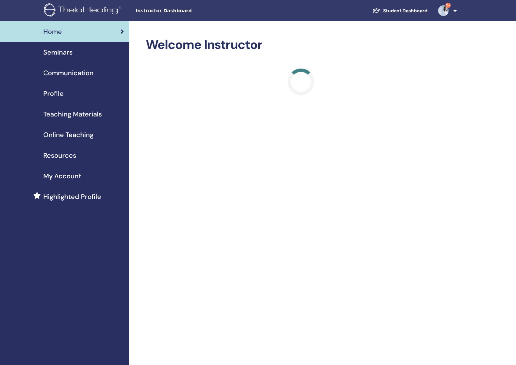 The image size is (516, 365). What do you see at coordinates (73, 114) in the screenshot?
I see `span: Teaching Materials` at bounding box center [73, 114].